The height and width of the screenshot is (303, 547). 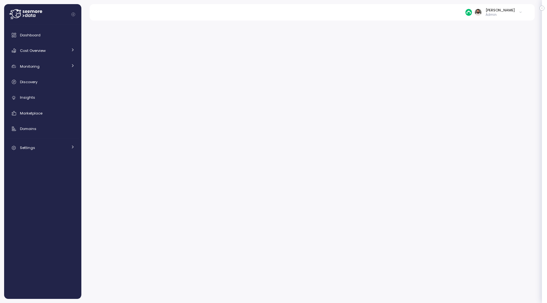 What do you see at coordinates (478, 12) in the screenshot?
I see `img: ACg8ocLskjvUhBDgxtSFCRx4ztb74ewwa1VrVEuDBD_Ho1mrTsQB-QE=s96-c` at bounding box center [478, 12].